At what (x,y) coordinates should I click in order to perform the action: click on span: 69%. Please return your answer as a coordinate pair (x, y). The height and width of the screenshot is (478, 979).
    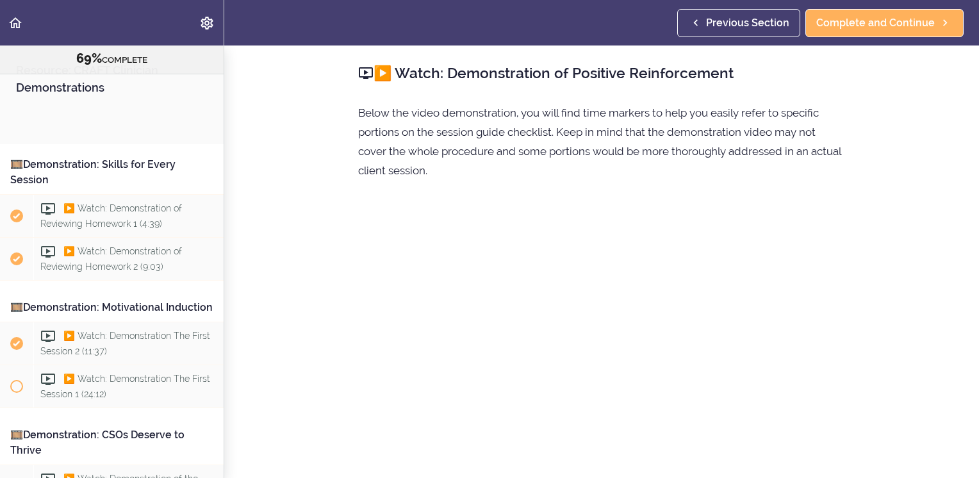
    Looking at the image, I should click on (89, 58).